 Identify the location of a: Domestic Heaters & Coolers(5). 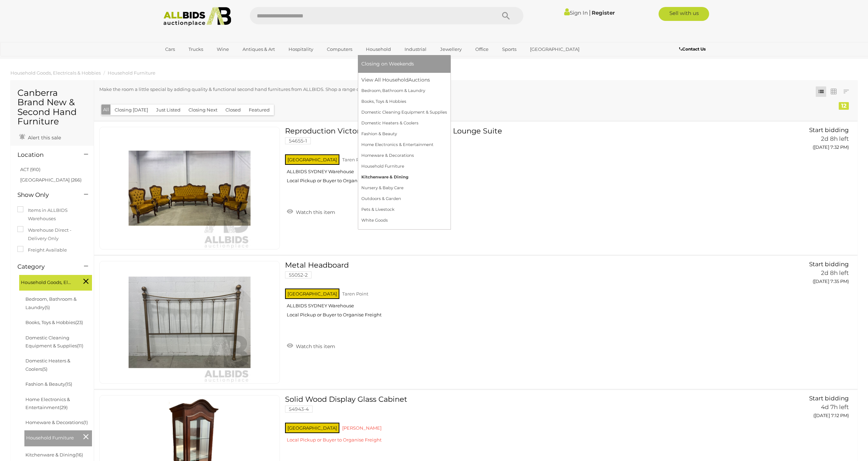
(48, 365).